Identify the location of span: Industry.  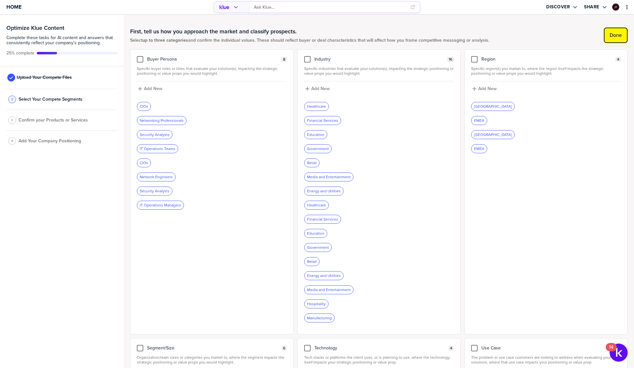
(322, 59).